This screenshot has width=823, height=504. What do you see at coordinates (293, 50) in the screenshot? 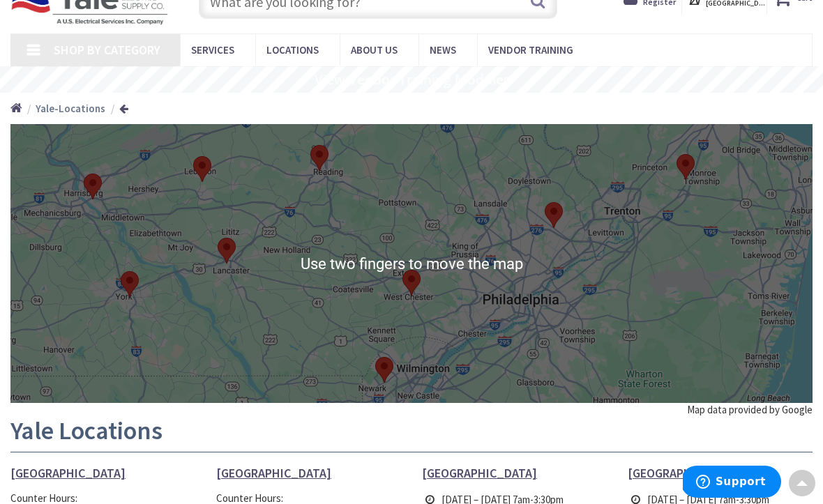
I see `span: Locations` at bounding box center [293, 50].